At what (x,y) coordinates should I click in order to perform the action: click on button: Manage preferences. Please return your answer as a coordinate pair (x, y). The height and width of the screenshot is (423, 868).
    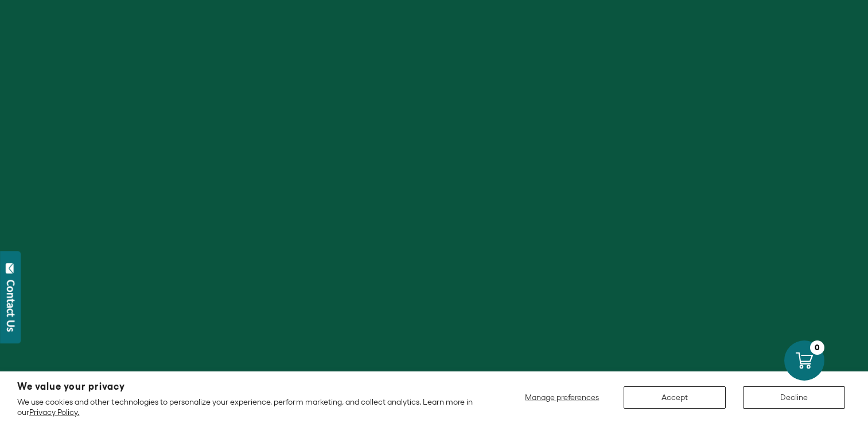
    Looking at the image, I should click on (562, 398).